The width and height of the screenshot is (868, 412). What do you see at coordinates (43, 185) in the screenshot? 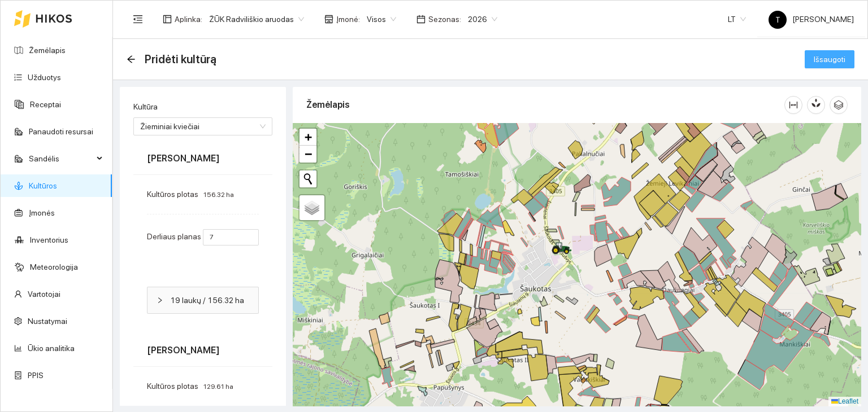
I see `a: Kultūros` at bounding box center [43, 185].